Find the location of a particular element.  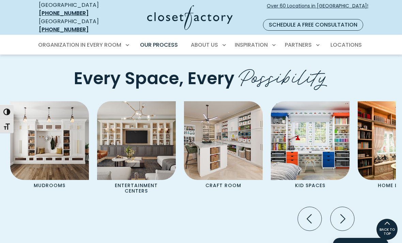

a: Entertainment Center Entertainment Centers is located at coordinates (136, 148).